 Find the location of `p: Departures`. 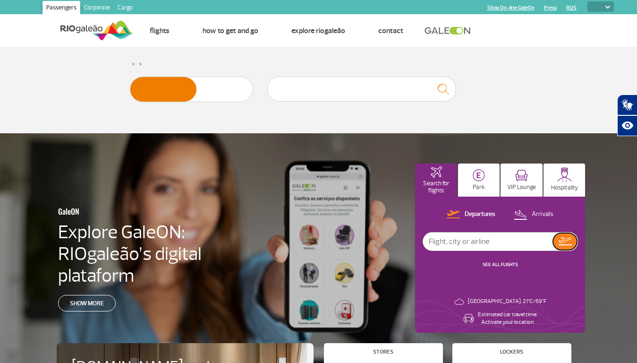

p: Departures is located at coordinates (480, 214).